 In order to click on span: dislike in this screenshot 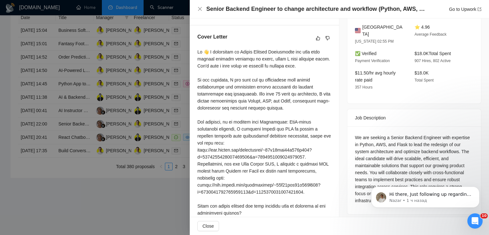, I will do `click(328, 38)`.